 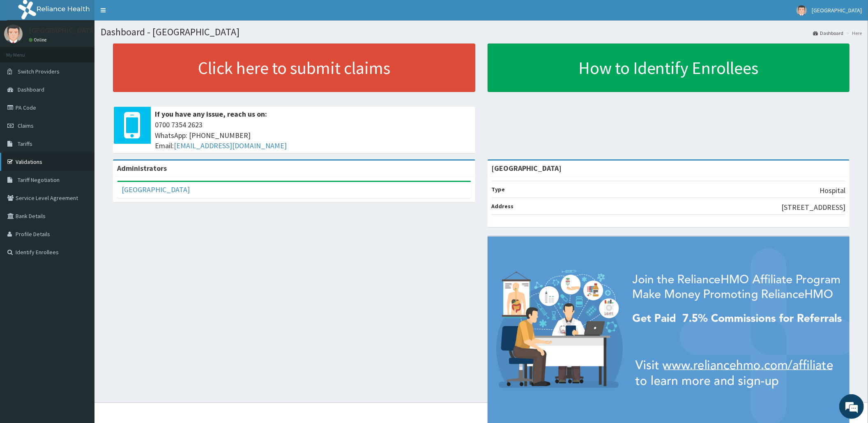 What do you see at coordinates (142, 168) in the screenshot?
I see `b: Administrators` at bounding box center [142, 168].